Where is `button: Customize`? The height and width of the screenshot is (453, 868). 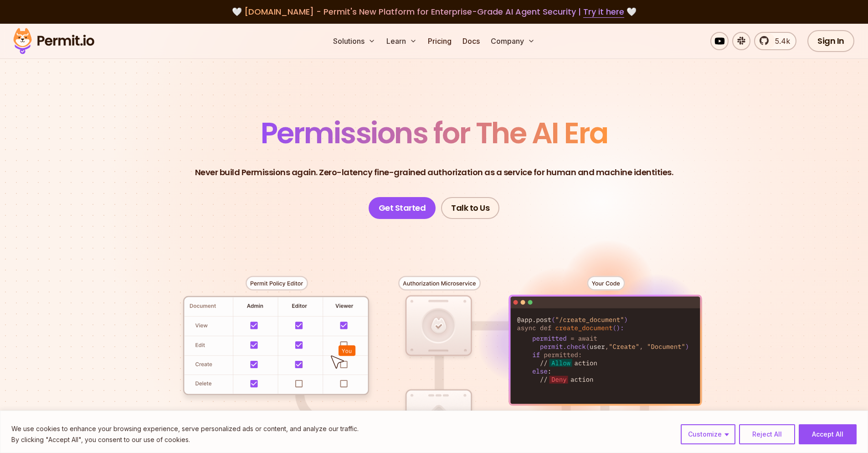
button: Customize is located at coordinates (708, 434).